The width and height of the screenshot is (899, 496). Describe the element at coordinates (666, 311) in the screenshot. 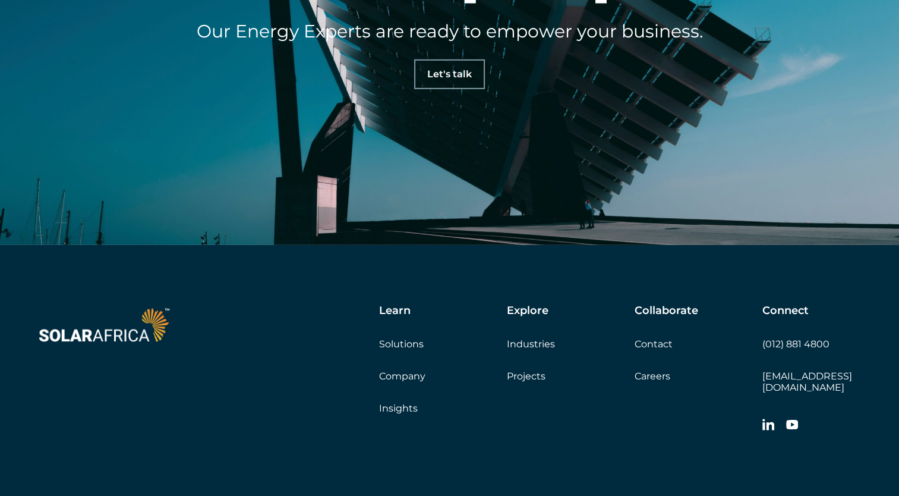

I see `h5: Collaborate` at that location.